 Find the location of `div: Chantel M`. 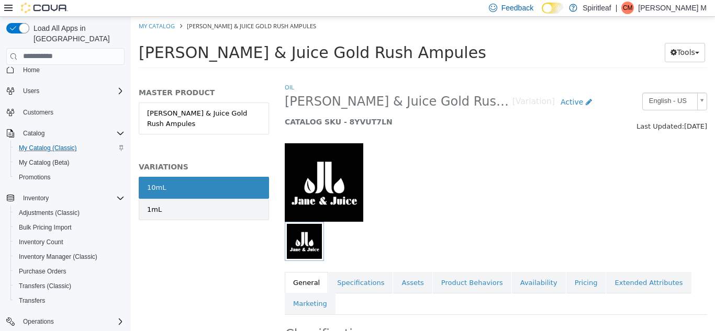

div: Chantel M is located at coordinates (628, 8).